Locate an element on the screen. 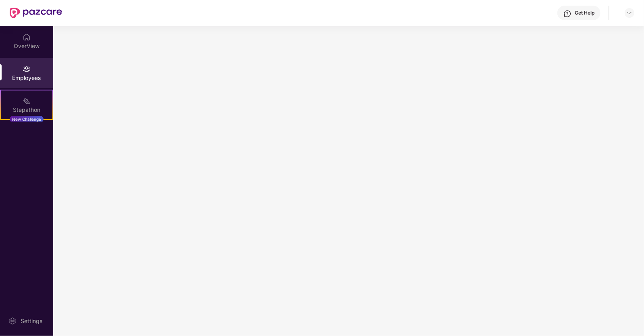 The width and height of the screenshot is (644, 336). img: svg+xml;base64,PHN2ZyBpZD0iSGVscC0zMngzMiIgeG1sbnM9Imh0dHA6Ly93d3cudzMub3JnLzIwMDAvc3ZnIiB3aWR0aD... is located at coordinates (568, 14).